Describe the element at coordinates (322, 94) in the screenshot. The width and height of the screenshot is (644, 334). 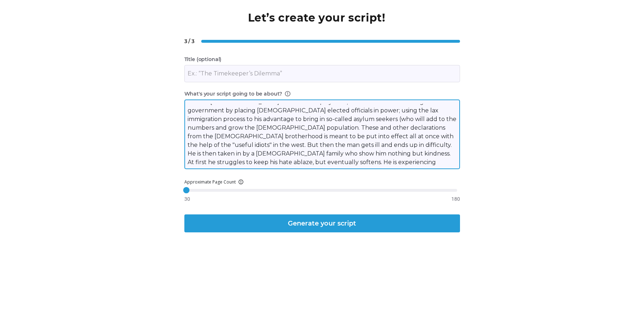
I see `label: What's your script going to be about?` at that location.